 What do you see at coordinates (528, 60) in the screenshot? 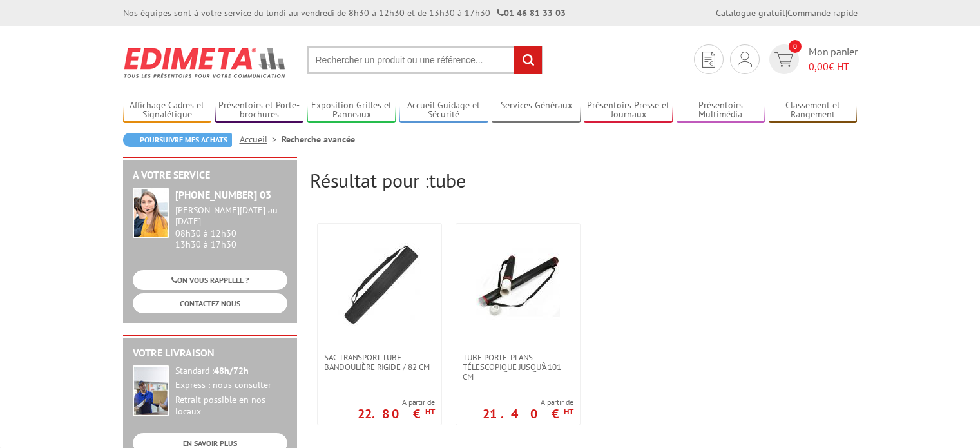
I see `input: rechercher` at bounding box center [528, 60].